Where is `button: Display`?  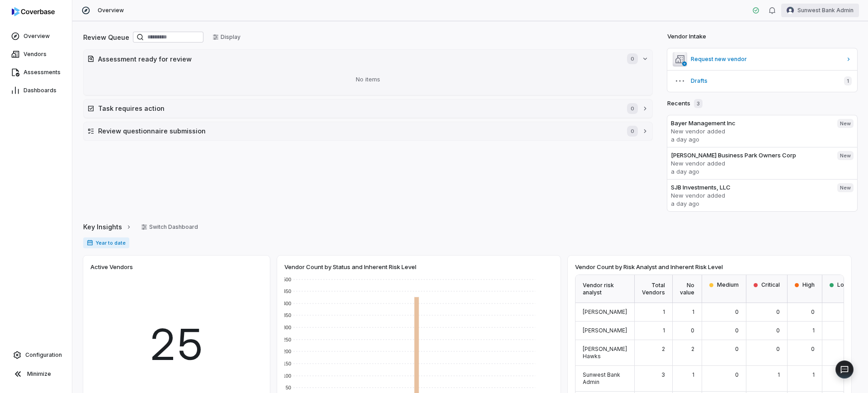 button: Display is located at coordinates (227, 37).